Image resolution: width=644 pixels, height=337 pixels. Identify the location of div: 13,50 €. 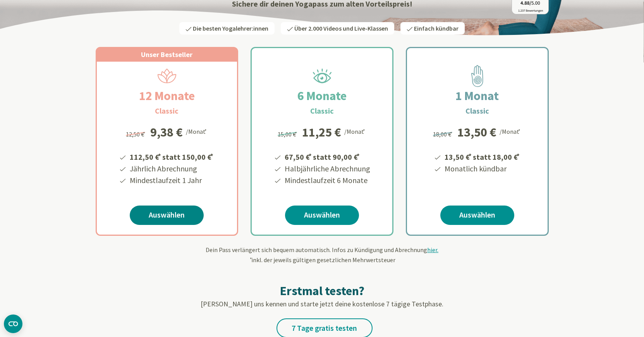
(477, 132).